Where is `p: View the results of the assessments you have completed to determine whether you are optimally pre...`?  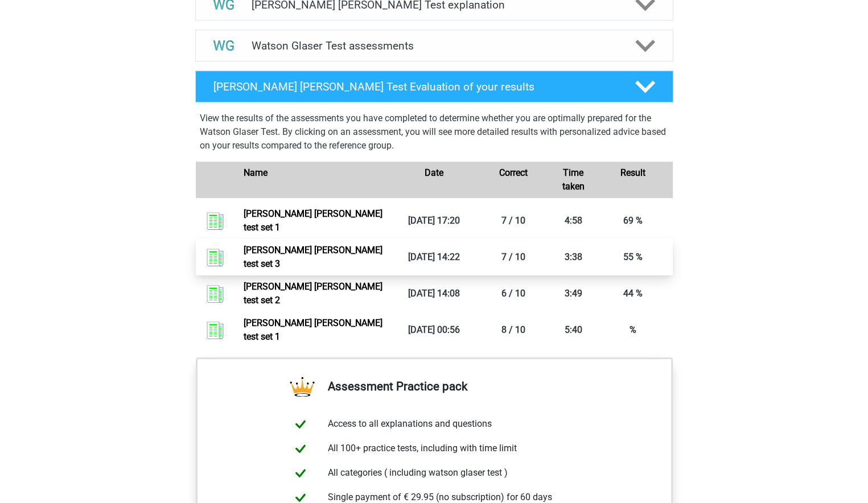 p: View the results of the assessments you have completed to determine whether you are optimally pre... is located at coordinates (434, 132).